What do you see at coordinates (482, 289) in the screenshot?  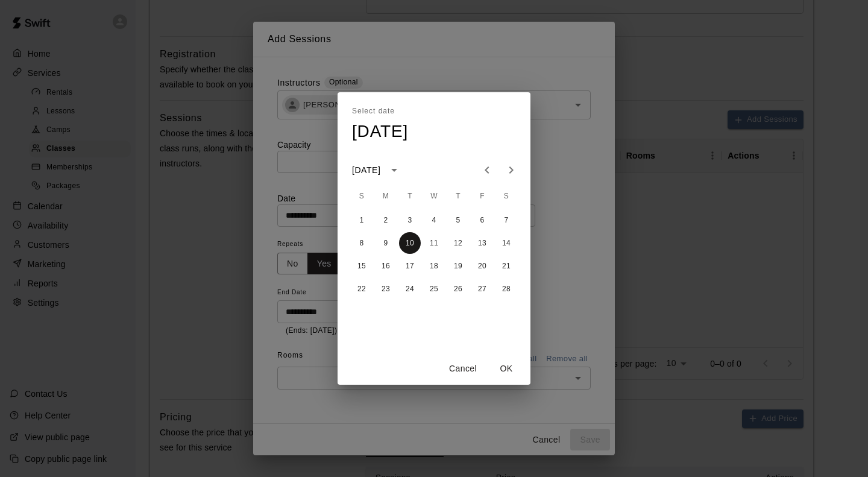 I see `button: 27` at bounding box center [482, 289].